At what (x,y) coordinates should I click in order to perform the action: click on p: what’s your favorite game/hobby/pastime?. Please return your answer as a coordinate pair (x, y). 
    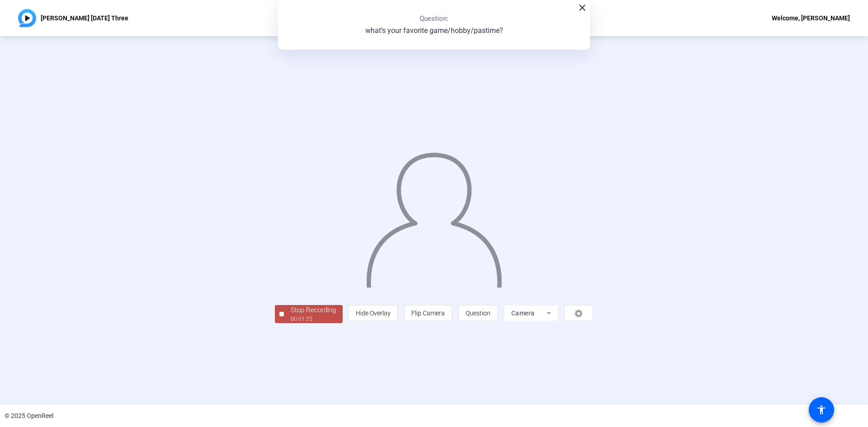
    Looking at the image, I should click on (434, 31).